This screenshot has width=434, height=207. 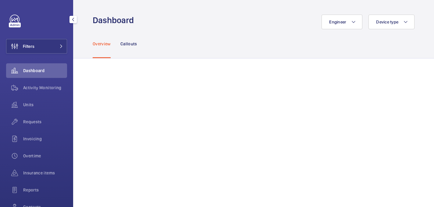 I want to click on button: Device type, so click(x=392, y=22).